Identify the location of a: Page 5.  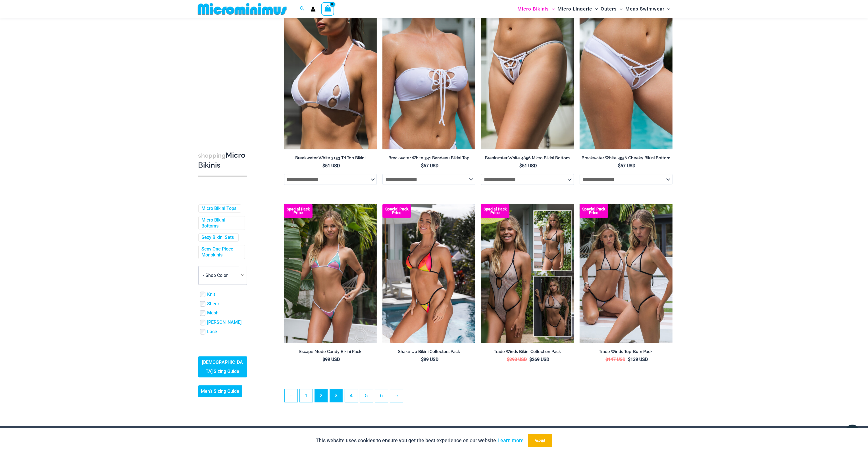
(366, 396).